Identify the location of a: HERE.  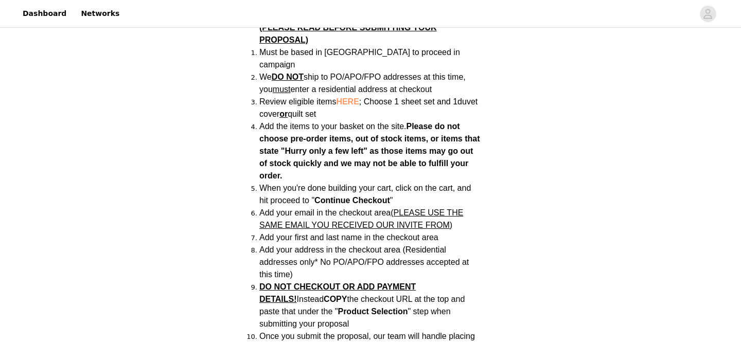
(347, 101).